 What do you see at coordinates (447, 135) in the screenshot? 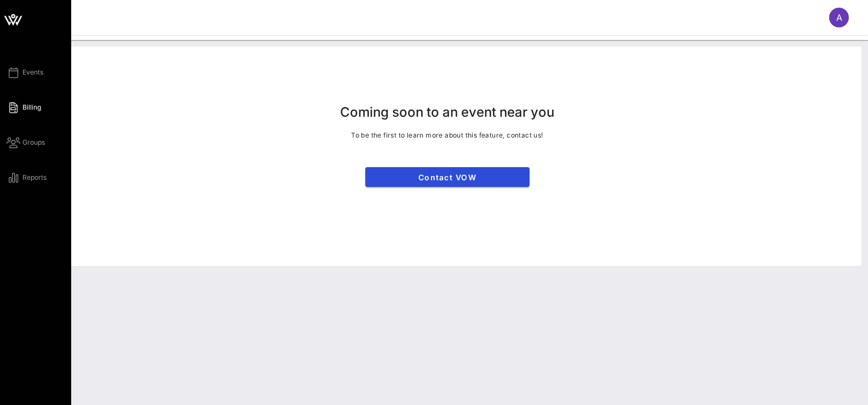
I see `p: To be the first to learn more about this feature, contact us!` at bounding box center [447, 135].